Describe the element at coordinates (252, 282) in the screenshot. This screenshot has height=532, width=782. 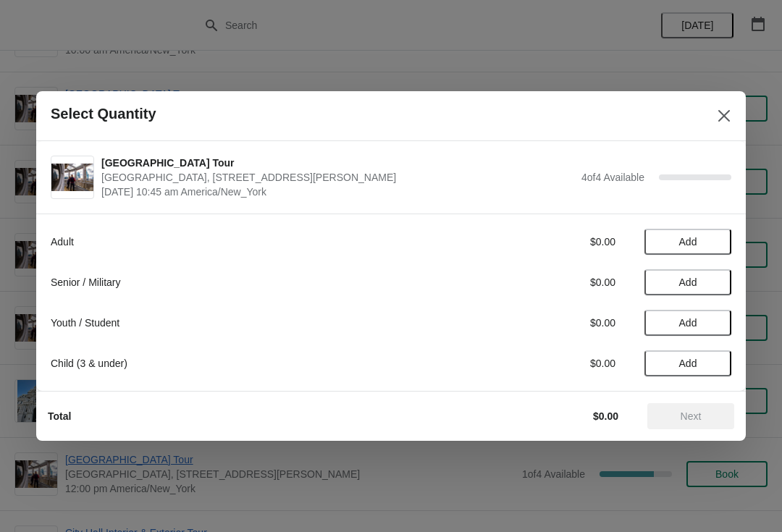
I see `div: Senior / Military` at that location.